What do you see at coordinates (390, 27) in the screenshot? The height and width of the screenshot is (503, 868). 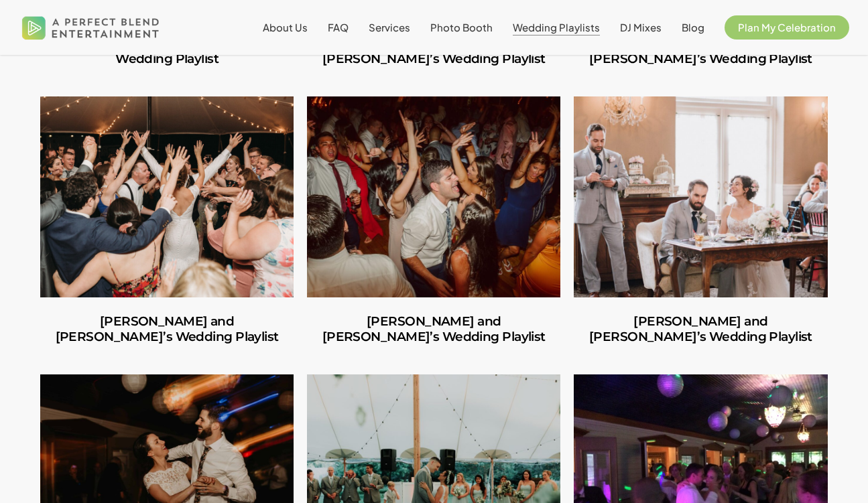 I see `span: Services` at bounding box center [390, 27].